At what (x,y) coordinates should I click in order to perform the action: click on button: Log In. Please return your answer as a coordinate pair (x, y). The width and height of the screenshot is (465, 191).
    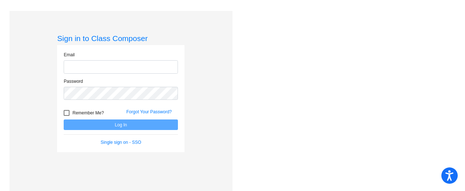
    Looking at the image, I should click on (121, 125).